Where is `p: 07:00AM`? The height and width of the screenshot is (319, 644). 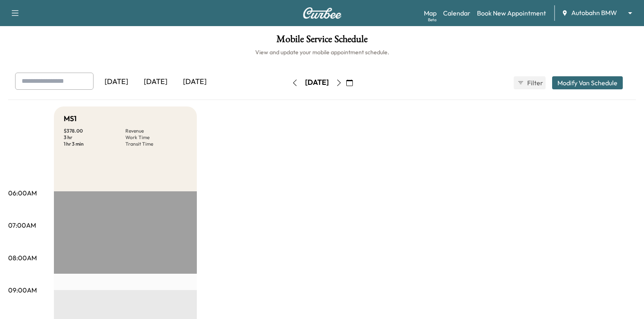 p: 07:00AM is located at coordinates (22, 225).